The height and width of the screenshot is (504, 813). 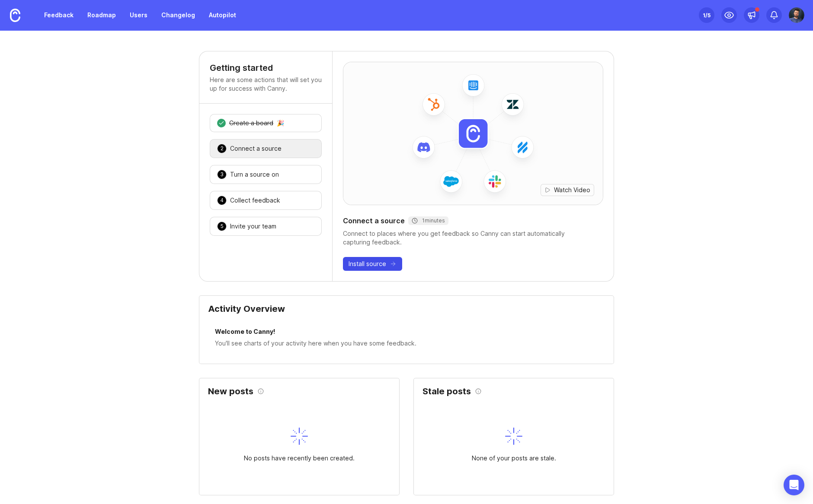 What do you see at coordinates (794, 485) in the screenshot?
I see `div: Open Intercom Messenger` at bounding box center [794, 485].